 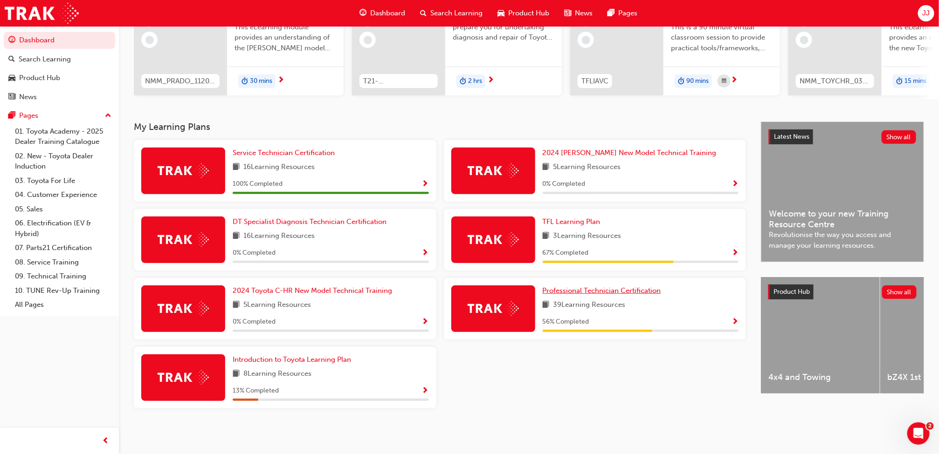 What do you see at coordinates (63, 262) in the screenshot?
I see `a: 08. Service Training` at bounding box center [63, 262].